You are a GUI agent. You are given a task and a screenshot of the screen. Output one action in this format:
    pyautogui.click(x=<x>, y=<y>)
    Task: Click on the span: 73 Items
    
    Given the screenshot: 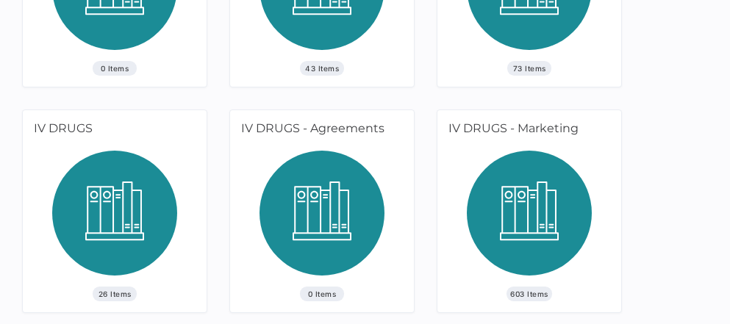 What is the action you would take?
    pyautogui.click(x=529, y=68)
    